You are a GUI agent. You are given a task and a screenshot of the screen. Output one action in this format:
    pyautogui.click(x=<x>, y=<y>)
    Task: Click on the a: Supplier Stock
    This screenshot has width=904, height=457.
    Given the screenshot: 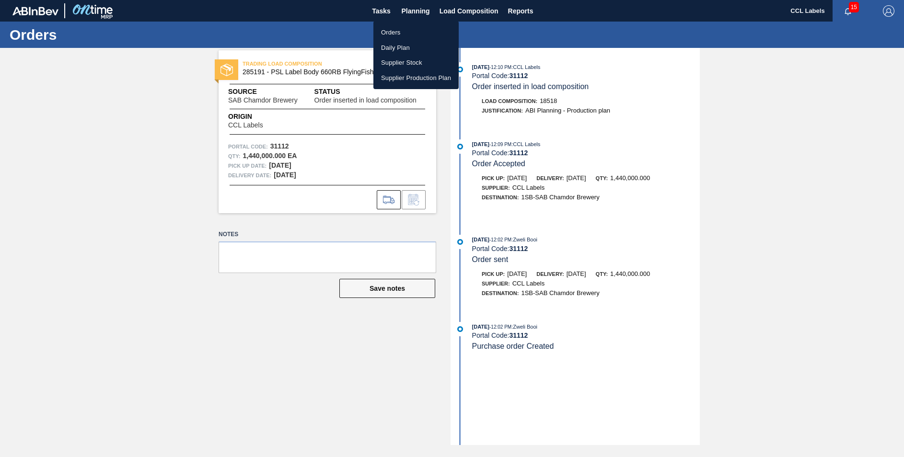 What is the action you would take?
    pyautogui.click(x=416, y=63)
    